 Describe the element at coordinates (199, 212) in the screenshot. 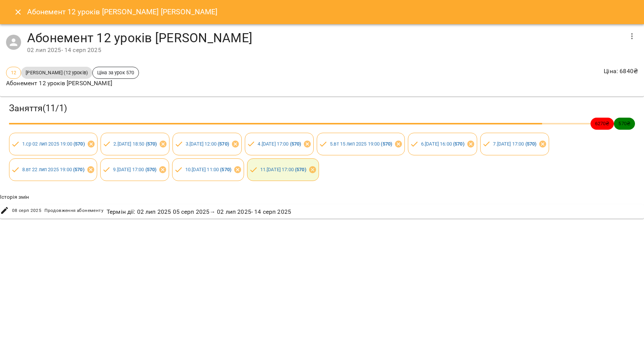

I see `div: Термін дії : 02 лип 2025 05 серп 2025 → 02 лип 2025 - 14 серп 2025` at that location.